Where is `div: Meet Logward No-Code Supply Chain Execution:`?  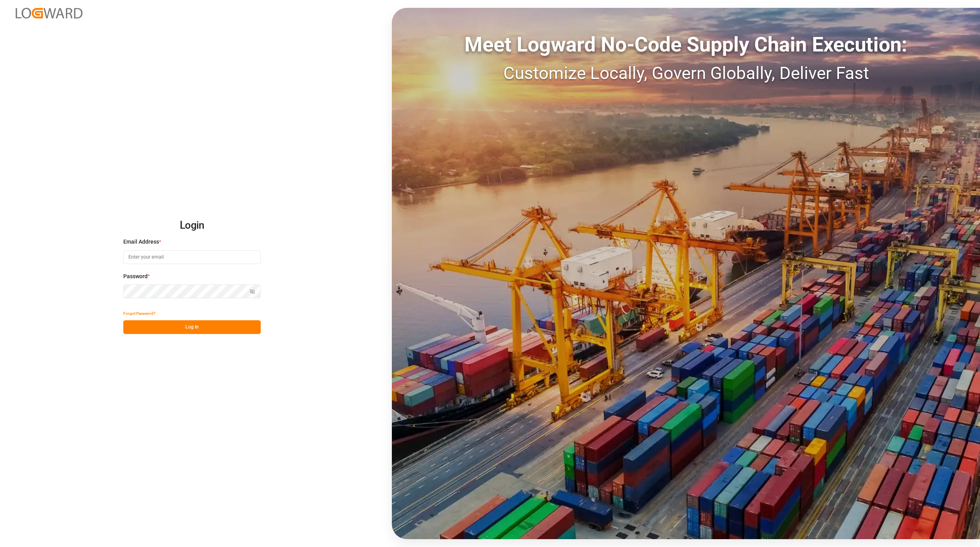
div: Meet Logward No-Code Supply Chain Execution: is located at coordinates (686, 45).